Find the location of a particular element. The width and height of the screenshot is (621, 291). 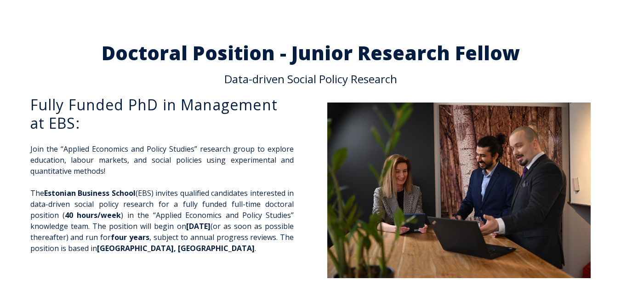

p: The (EBS) invites qualified candidates interested in data-driven social policy research for a ful... is located at coordinates (162, 221).